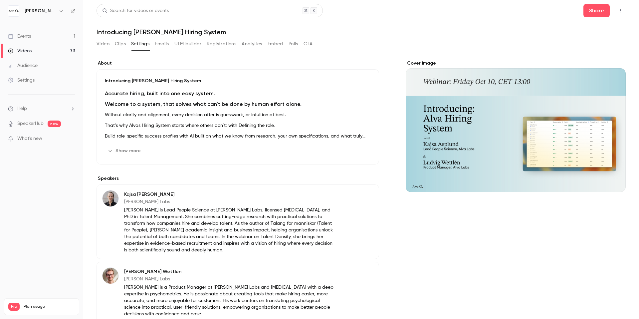 The height and width of the screenshot is (319, 639). What do you see at coordinates (293, 44) in the screenshot?
I see `button: Polls` at bounding box center [293, 44].